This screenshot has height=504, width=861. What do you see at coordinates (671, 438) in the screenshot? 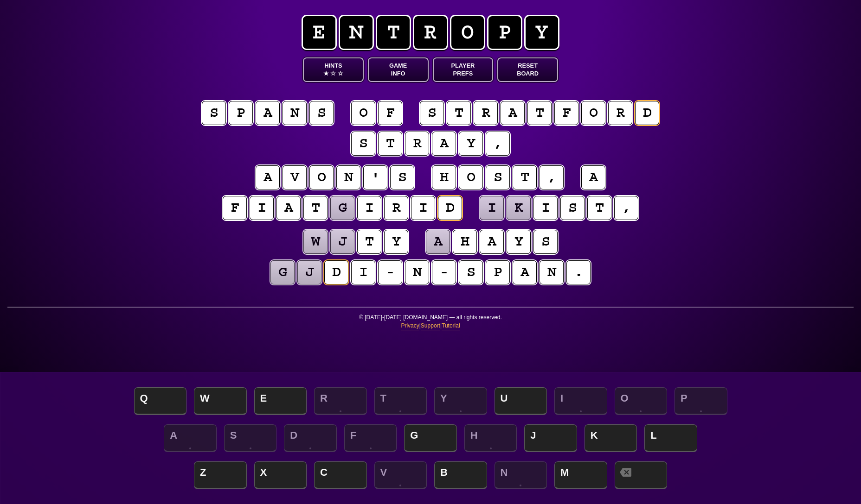
I see `span: L` at bounding box center [671, 438].